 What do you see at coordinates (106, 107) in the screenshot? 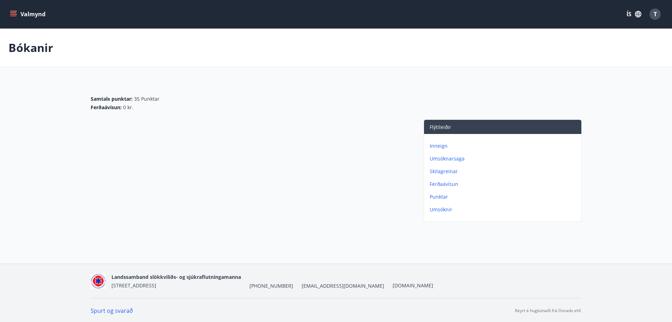
I see `span: Ferðaávísun :` at bounding box center [106, 107].